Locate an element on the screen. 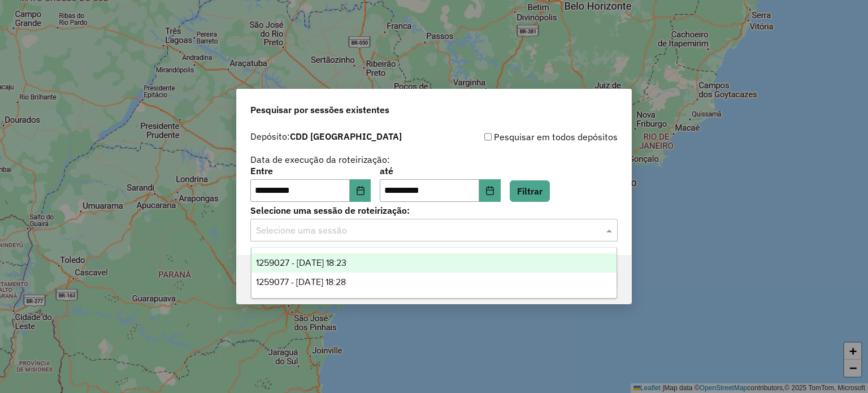 The image size is (868, 393). label: até is located at coordinates (440, 171).